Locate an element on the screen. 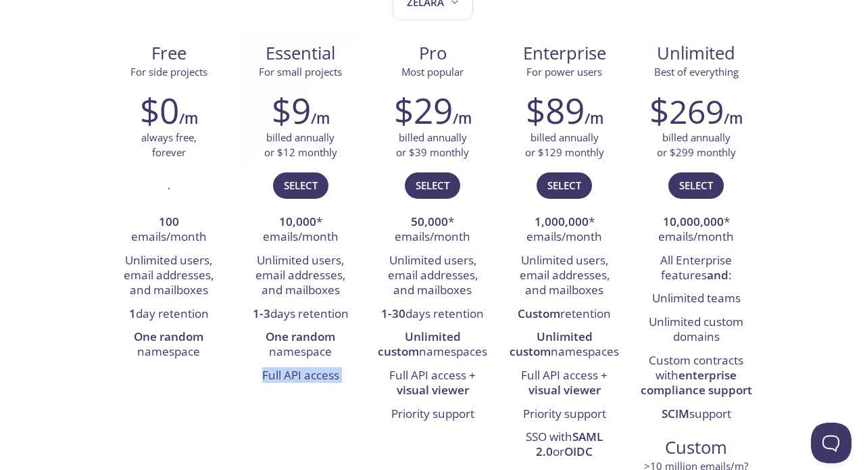 Image resolution: width=865 pixels, height=470 pixels. strong: enterprise compliance support is located at coordinates (696, 382).